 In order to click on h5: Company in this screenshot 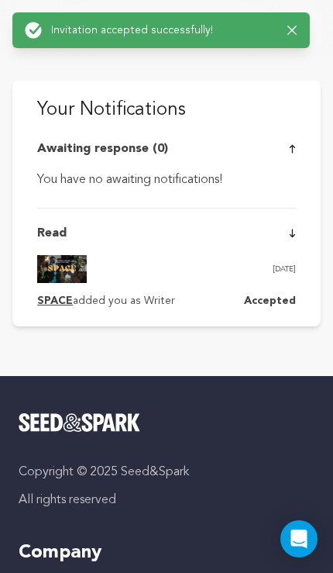, I will do `click(167, 552)`.